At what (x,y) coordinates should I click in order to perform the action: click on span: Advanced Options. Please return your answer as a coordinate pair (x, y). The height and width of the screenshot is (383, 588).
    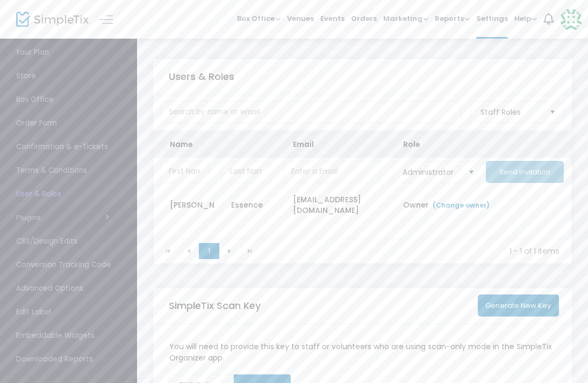
    Looking at the image, I should click on (68, 289).